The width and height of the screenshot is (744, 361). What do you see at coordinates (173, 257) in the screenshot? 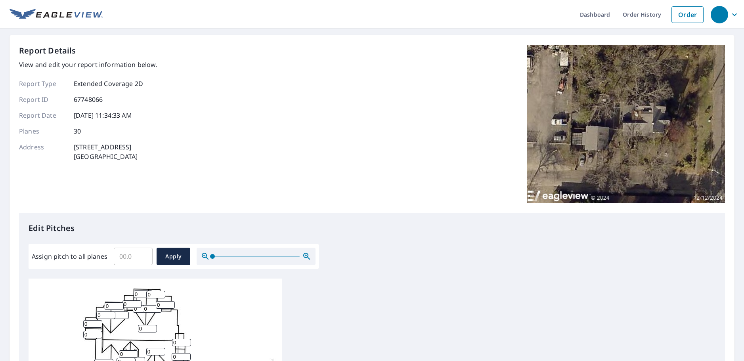
I see `span: Apply` at bounding box center [173, 257].